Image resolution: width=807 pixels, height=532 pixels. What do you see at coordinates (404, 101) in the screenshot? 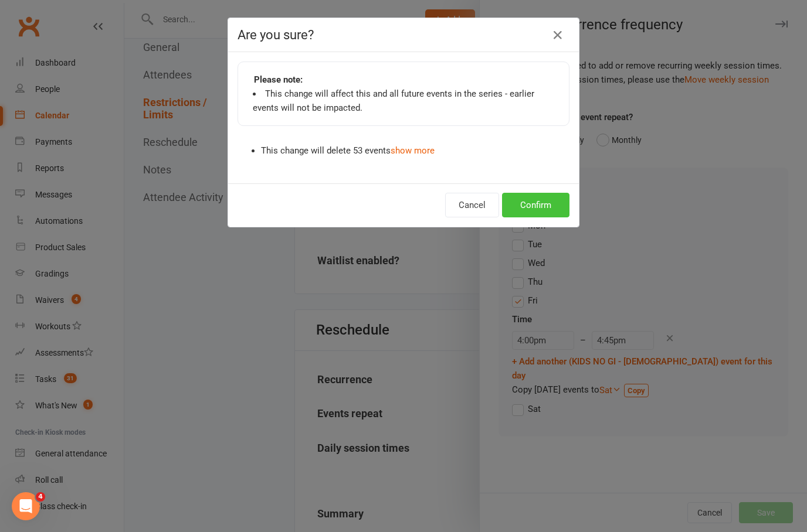
I see `li: This change will affect this and all future events in the series - earlier events will not be imp...` at bounding box center [404, 101].